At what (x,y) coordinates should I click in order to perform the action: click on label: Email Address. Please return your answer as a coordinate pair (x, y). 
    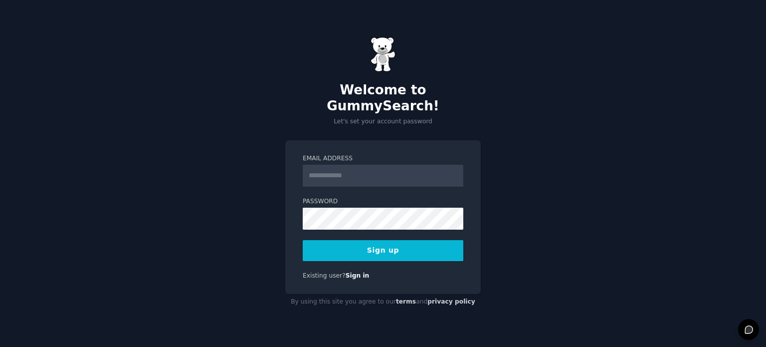
    Looking at the image, I should click on (383, 159).